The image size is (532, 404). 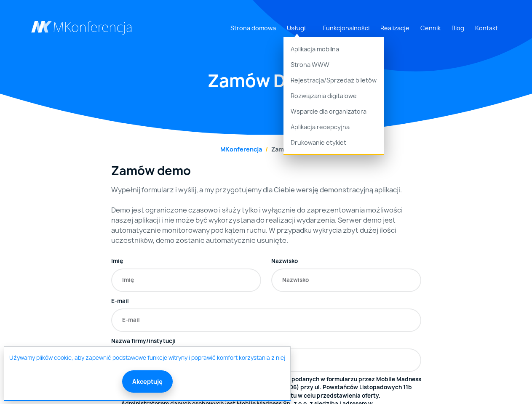 I want to click on h3: Zamów demo, so click(x=266, y=171).